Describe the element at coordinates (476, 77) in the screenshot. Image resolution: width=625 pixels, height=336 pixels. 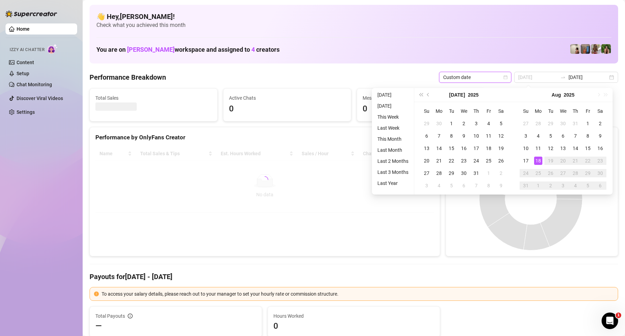
I see `span: Custom date` at that location.